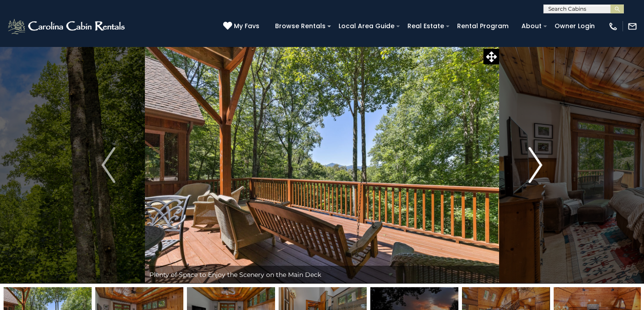 The width and height of the screenshot is (644, 310). What do you see at coordinates (108, 165) in the screenshot?
I see `button: Previous` at bounding box center [108, 165].